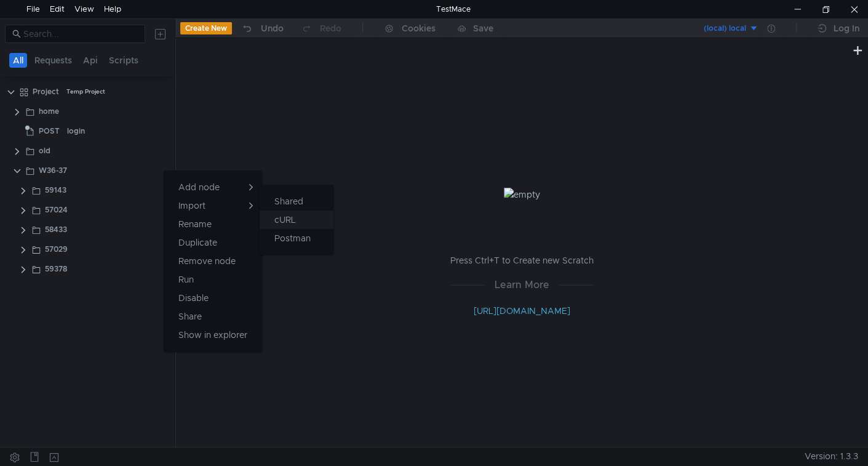 The height and width of the screenshot is (466, 868). Describe the element at coordinates (285, 220) in the screenshot. I see `app-tour-anchor: cURL` at that location.